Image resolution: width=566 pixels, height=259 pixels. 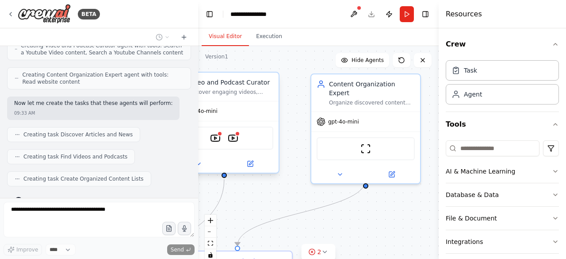 I want to click on button: Visual Editor, so click(x=225, y=37).